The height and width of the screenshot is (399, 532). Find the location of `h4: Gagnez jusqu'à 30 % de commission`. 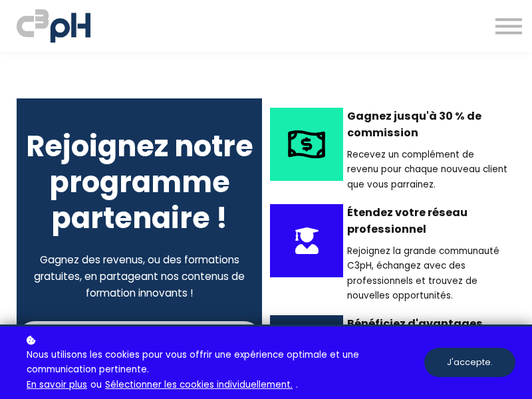

h4: Gagnez jusqu'à 30 % de commission is located at coordinates (431, 124).